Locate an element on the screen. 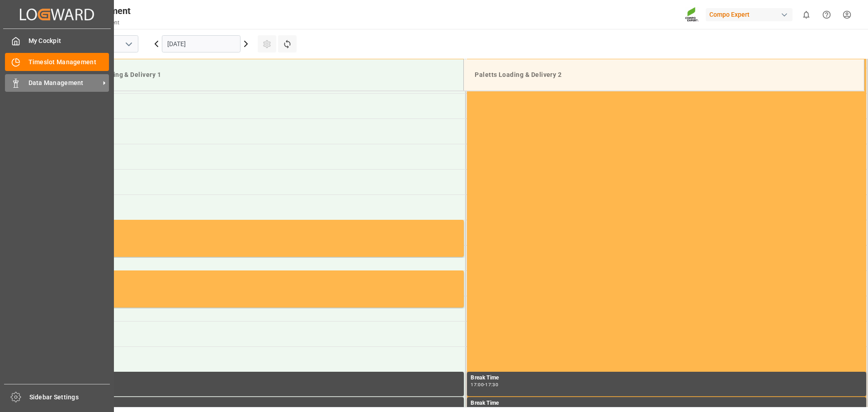 Image resolution: width=868 pixels, height=412 pixels. div: Compo Expert is located at coordinates (749, 14).